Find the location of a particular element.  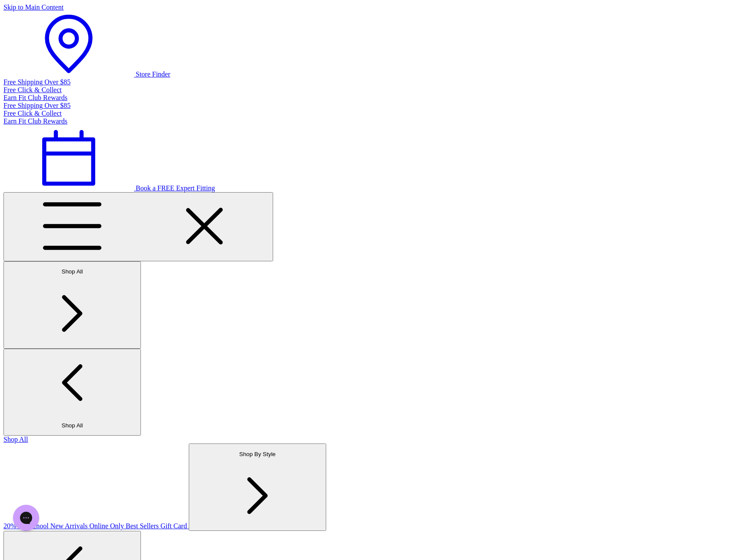

span: Best Sellers is located at coordinates (142, 526).